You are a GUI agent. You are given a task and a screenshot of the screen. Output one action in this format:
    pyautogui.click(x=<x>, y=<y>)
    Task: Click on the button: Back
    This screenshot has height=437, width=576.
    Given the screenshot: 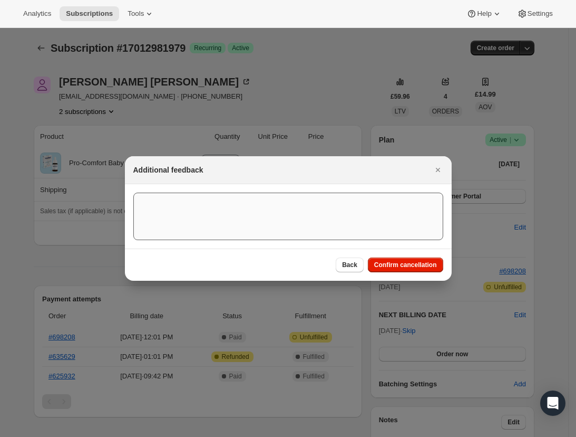 What is the action you would take?
    pyautogui.click(x=350, y=265)
    